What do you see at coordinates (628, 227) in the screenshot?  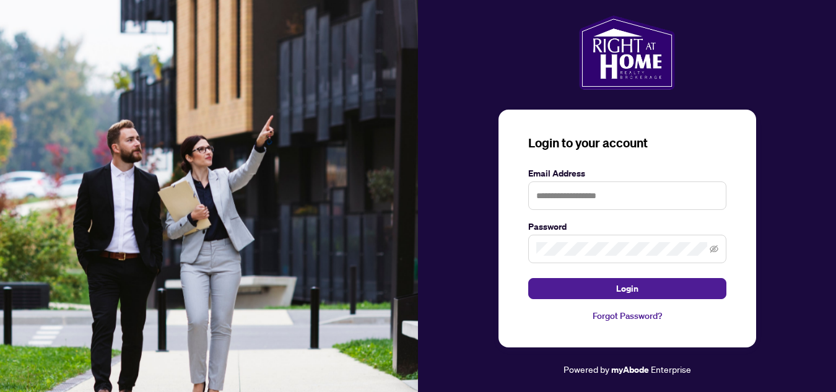 I see `label: Password` at bounding box center [628, 227].